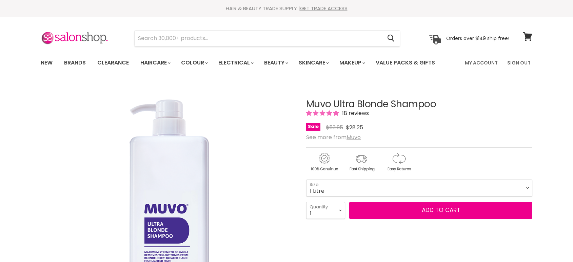 The width and height of the screenshot is (573, 262). I want to click on button: Search, so click(391, 38).